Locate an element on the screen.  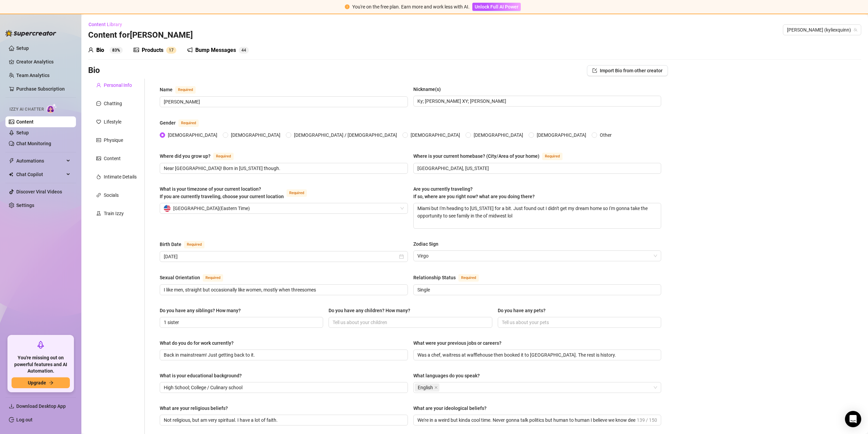
span: kylie (kyliexquinn) is located at coordinates (822, 30).